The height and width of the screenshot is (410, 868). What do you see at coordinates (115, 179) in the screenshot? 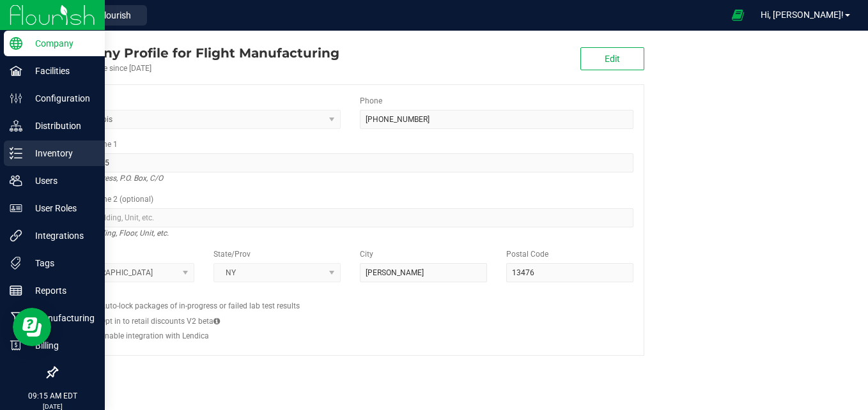
I see `i: Street address, P.O. Box, C/O` at bounding box center [115, 179].